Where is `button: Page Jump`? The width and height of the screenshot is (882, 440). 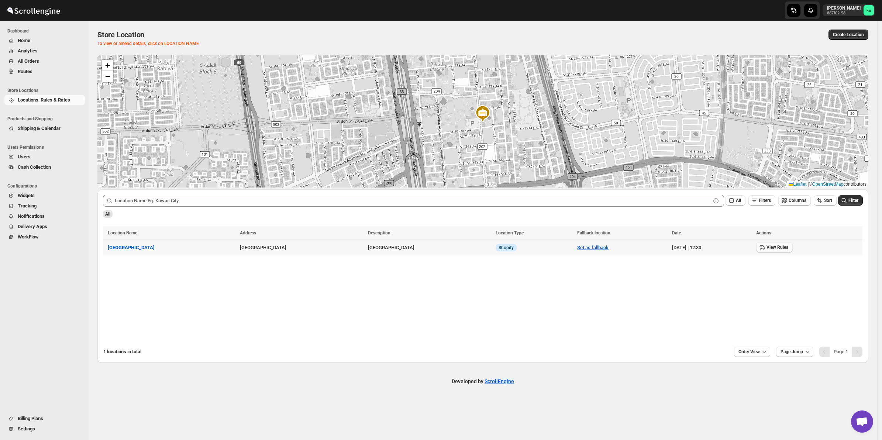 button: Page Jump is located at coordinates (794, 352).